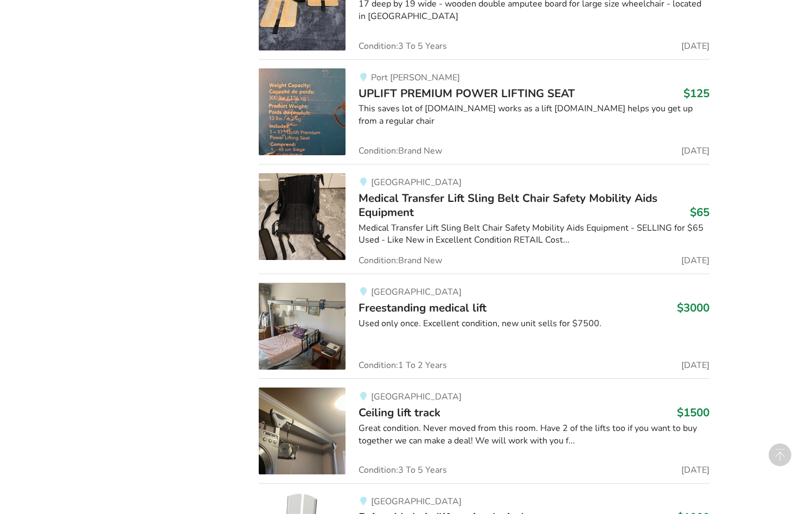  Describe the element at coordinates (422, 307) in the screenshot. I see `span: Freestanding medical lift` at that location.